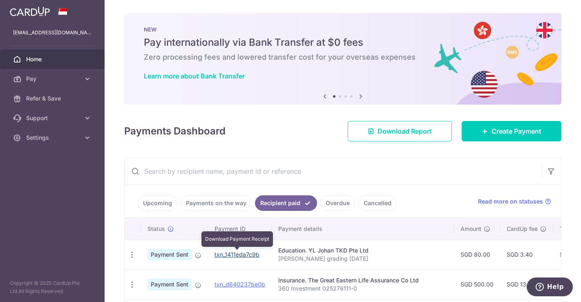  Describe the element at coordinates (53, 118) in the screenshot. I see `span: Support` at that location.